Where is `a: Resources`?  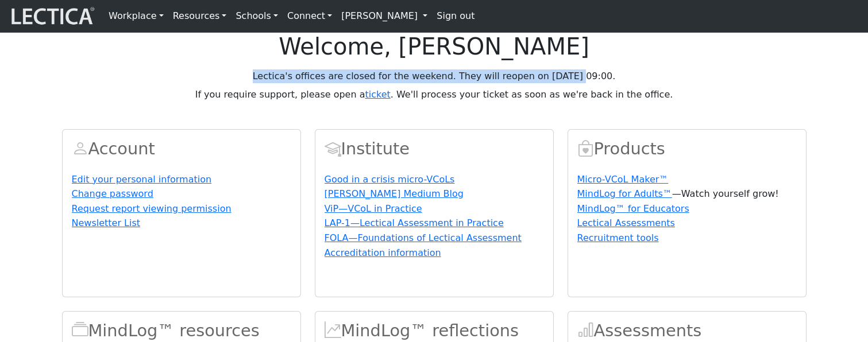 a: Resources is located at coordinates (200, 16).